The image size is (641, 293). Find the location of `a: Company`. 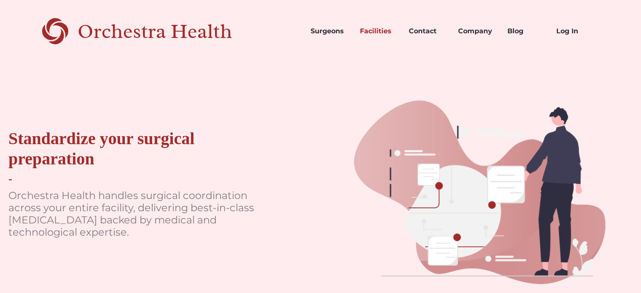

a: Company is located at coordinates (476, 31).